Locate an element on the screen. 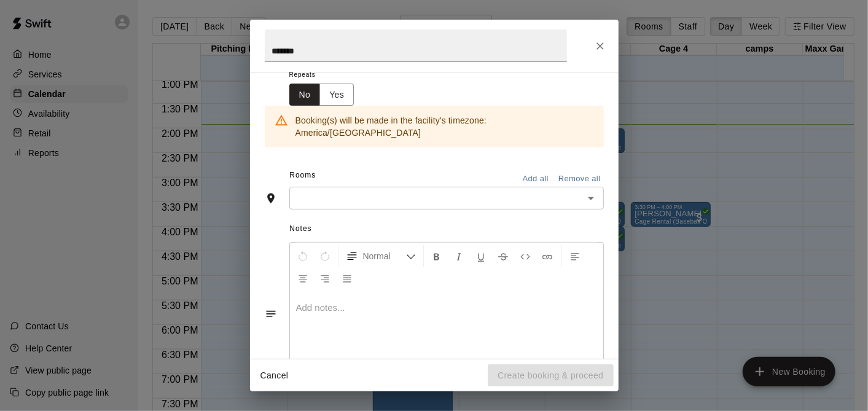  button: Remove all is located at coordinates (579, 179).